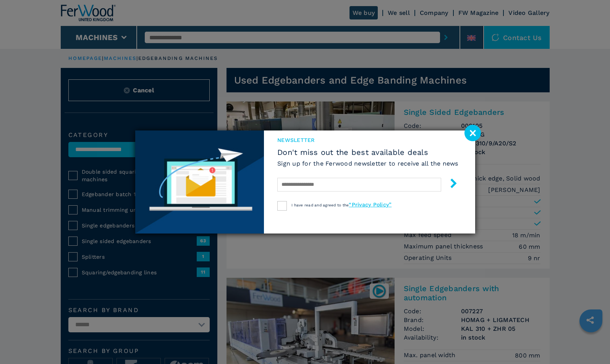 Image resolution: width=610 pixels, height=364 pixels. I want to click on button: submit-button, so click(450, 185).